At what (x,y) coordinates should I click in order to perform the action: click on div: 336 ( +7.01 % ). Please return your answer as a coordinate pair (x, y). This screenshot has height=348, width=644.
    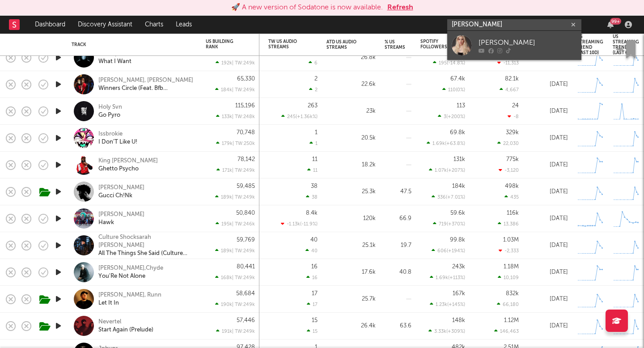
    Looking at the image, I should click on (449, 197).